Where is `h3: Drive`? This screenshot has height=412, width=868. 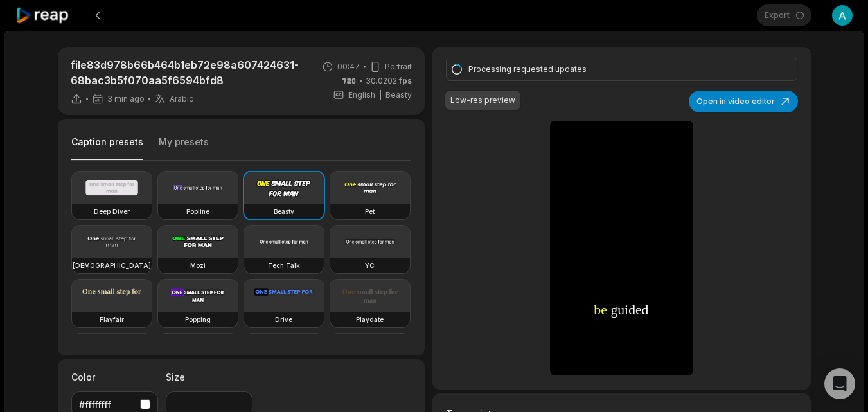
h3: Drive is located at coordinates (283, 320).